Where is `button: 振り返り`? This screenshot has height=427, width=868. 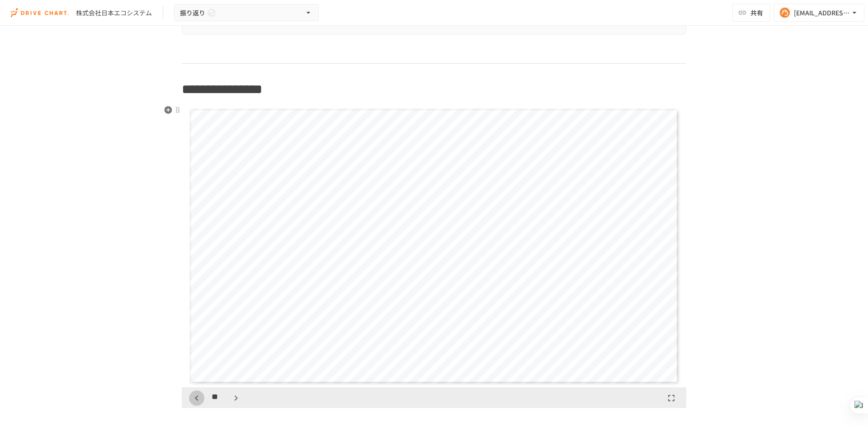 button: 振り返り is located at coordinates (246, 12).